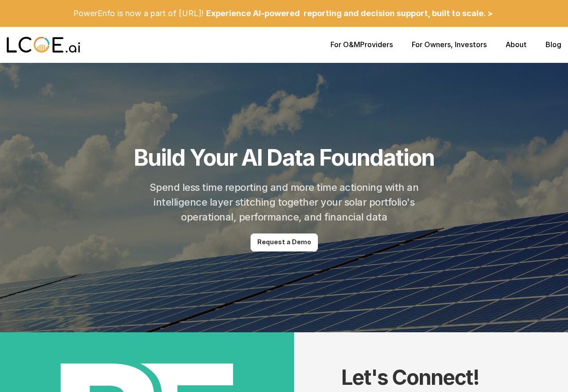 Image resolution: width=568 pixels, height=392 pixels. I want to click on a: For O&M, so click(345, 44).